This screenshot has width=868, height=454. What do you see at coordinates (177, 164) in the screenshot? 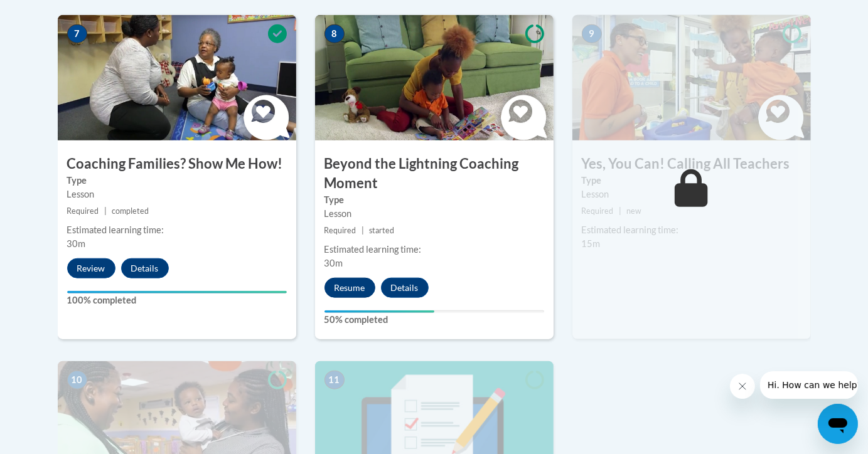
I see `h3: Coaching Families? Show Me How!` at bounding box center [177, 164].